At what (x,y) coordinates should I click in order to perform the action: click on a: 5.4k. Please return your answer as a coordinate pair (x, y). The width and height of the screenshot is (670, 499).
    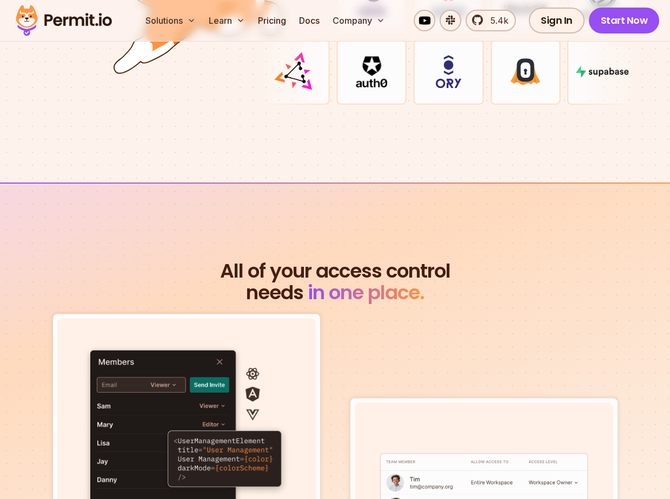
    Looking at the image, I should click on (490, 21).